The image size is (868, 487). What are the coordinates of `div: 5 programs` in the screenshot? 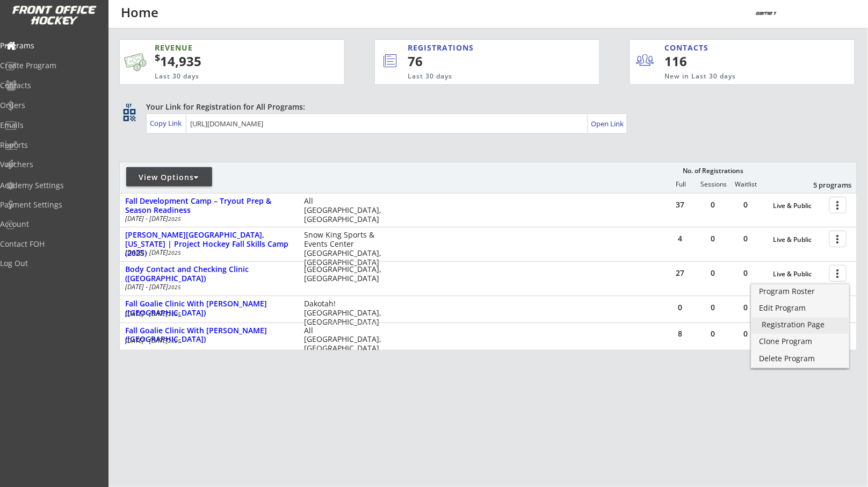 It's located at (824, 185).